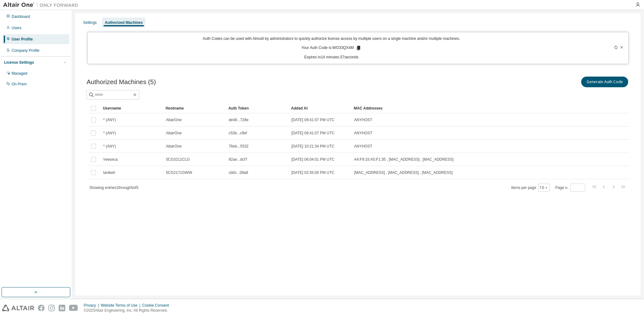  I want to click on div: On Prem, so click(19, 84).